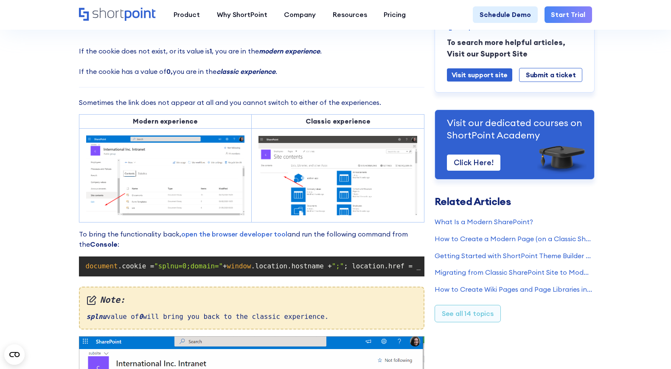 The width and height of the screenshot is (671, 369). Describe the element at coordinates (569, 15) in the screenshot. I see `a: Start Trial` at that location.